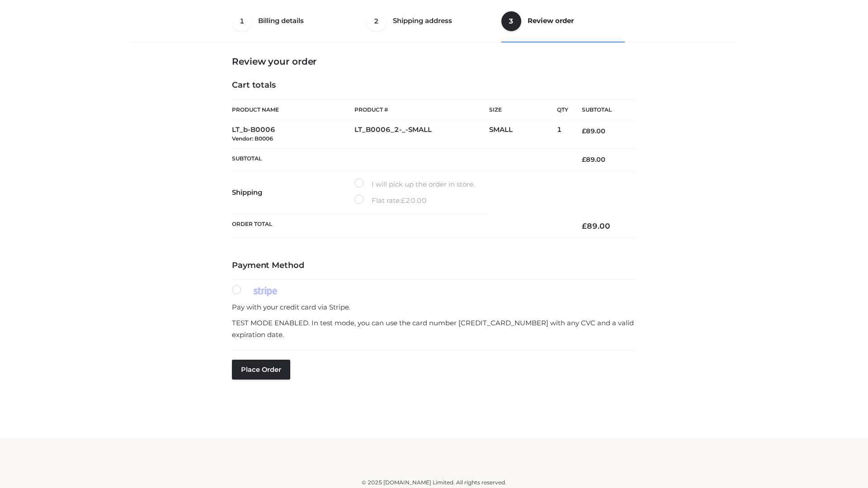 The width and height of the screenshot is (868, 488). I want to click on th: Qty, so click(563, 110).